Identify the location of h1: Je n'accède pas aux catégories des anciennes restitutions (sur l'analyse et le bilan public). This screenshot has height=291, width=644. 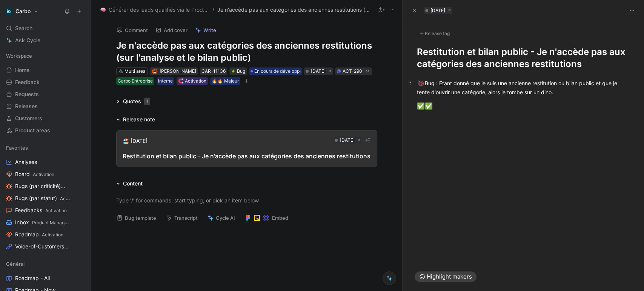
(247, 52).